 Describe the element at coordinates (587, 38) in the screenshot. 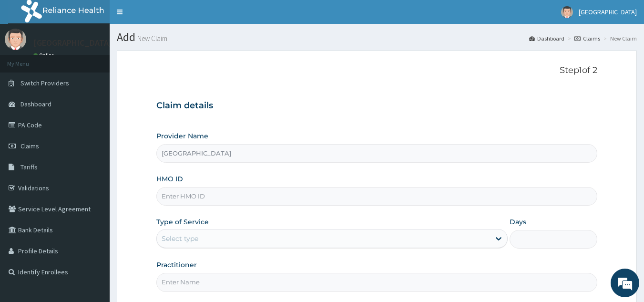

I see `a: Claims` at that location.